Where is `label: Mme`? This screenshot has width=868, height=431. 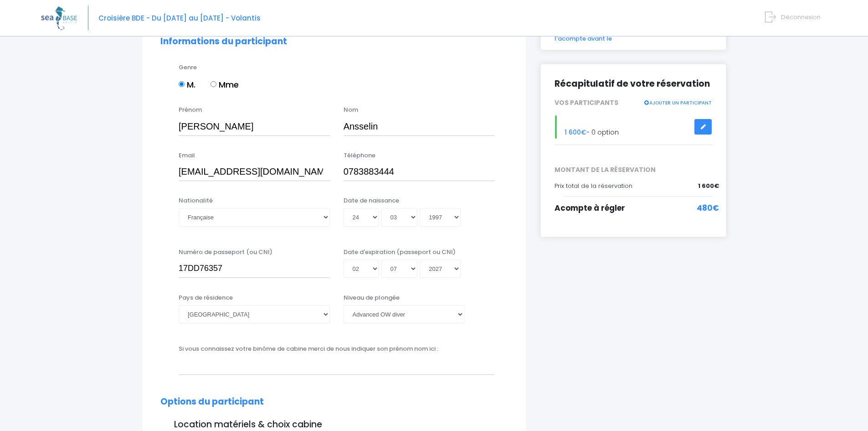
label: Mme is located at coordinates (225, 84).